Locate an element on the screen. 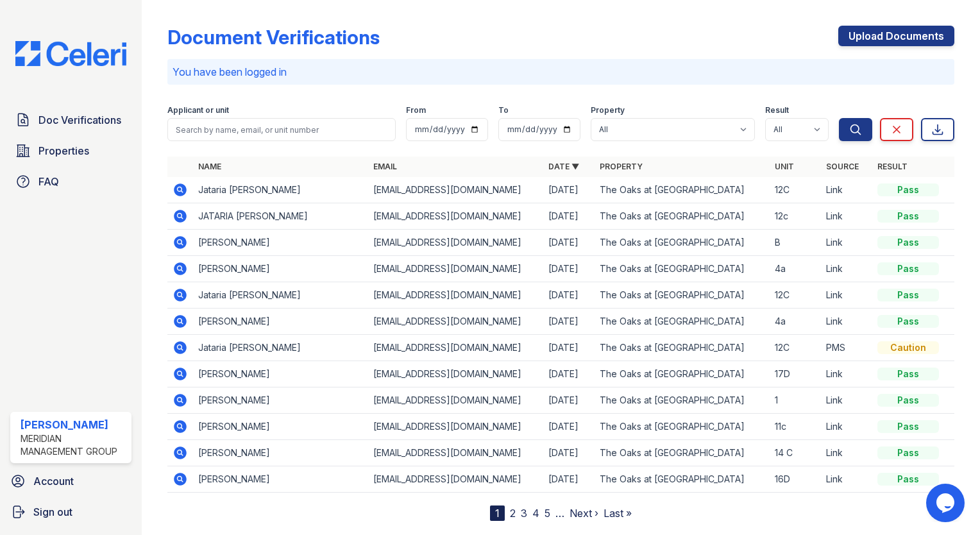 The width and height of the screenshot is (980, 535). span: Account is located at coordinates (54, 481).